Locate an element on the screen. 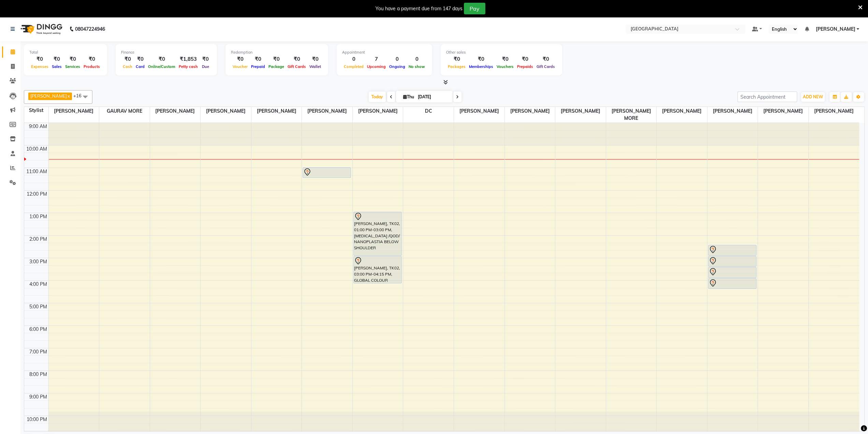 Image resolution: width=868 pixels, height=434 pixels. div: 7 is located at coordinates (377, 59).